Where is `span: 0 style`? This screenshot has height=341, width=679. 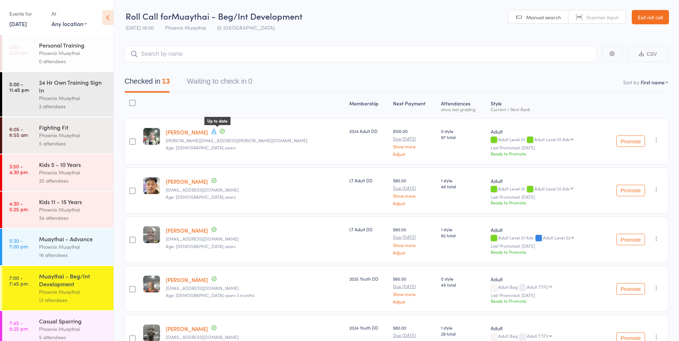 span: 0 style is located at coordinates (463, 131).